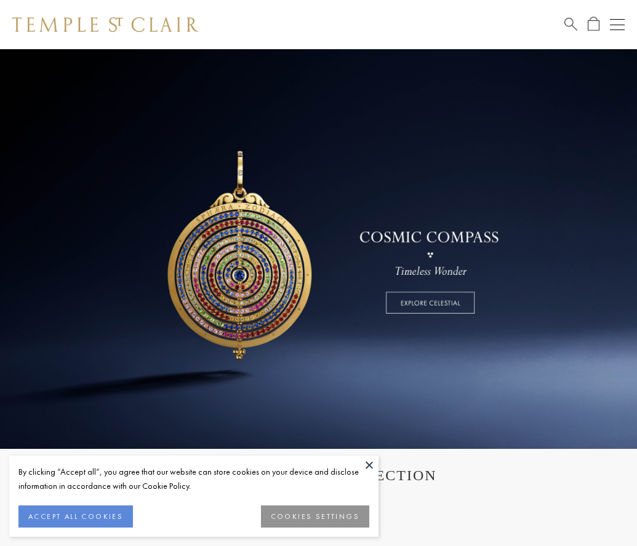 The height and width of the screenshot is (546, 637). What do you see at coordinates (570, 24) in the screenshot?
I see `a: Search` at bounding box center [570, 24].